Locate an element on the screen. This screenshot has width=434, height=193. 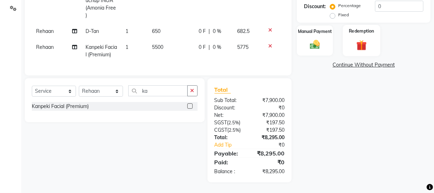
div: Net: is located at coordinates (229, 115).